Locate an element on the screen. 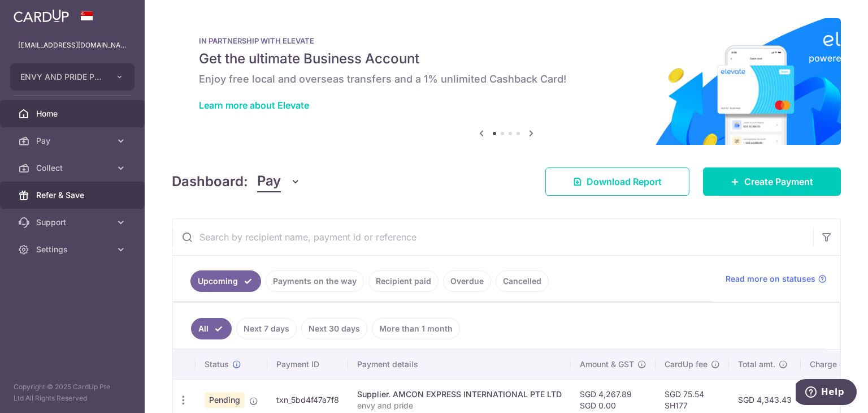 The height and width of the screenshot is (413, 868). a: Overdue is located at coordinates (467, 281).